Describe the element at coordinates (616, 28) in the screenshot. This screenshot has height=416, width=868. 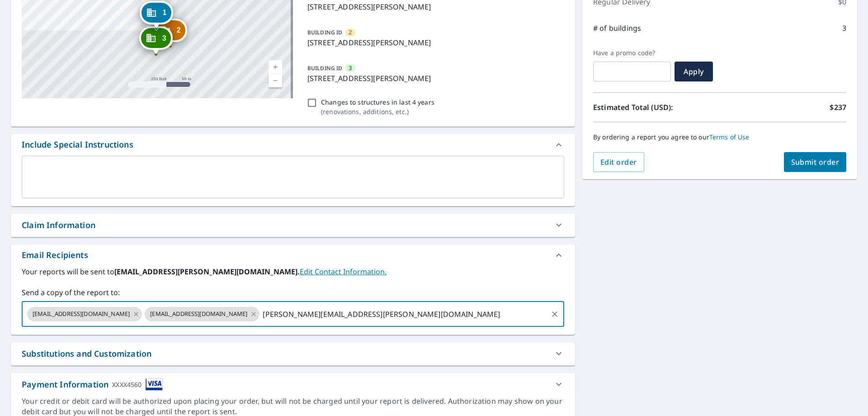
I see `p: # of buildings` at that location.